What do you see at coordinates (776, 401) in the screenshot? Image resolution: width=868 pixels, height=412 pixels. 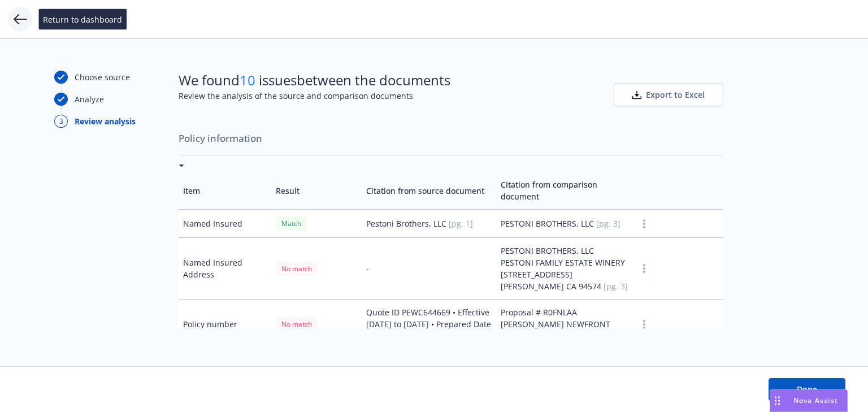 I see `div: Drag to move` at bounding box center [776, 401].